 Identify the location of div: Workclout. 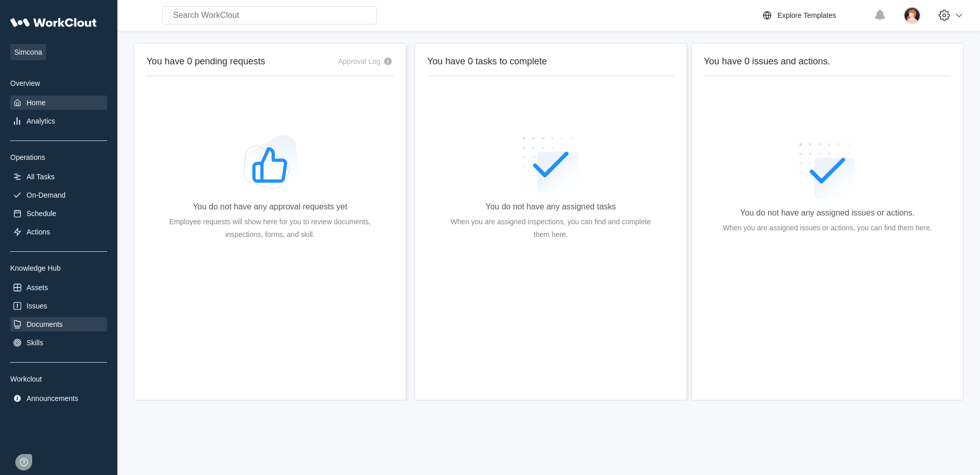
(59, 379).